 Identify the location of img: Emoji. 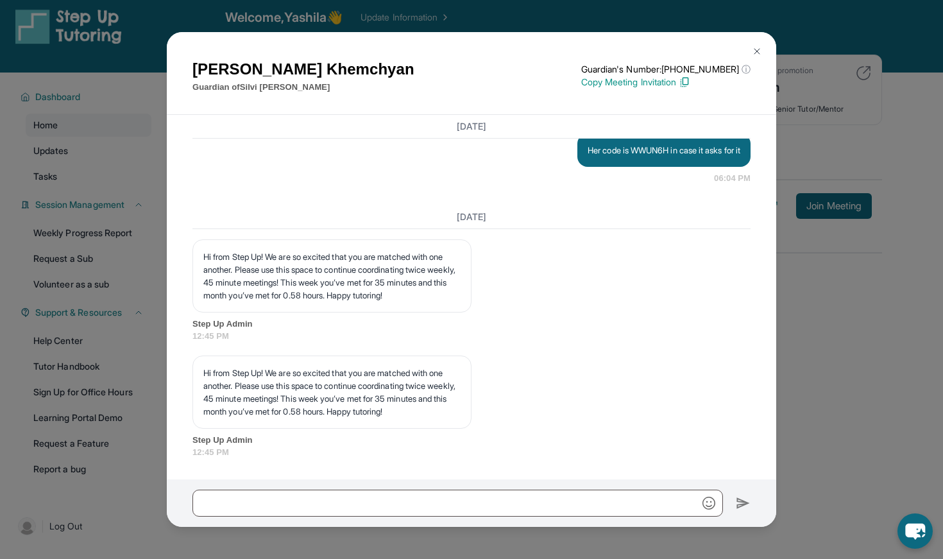
(709, 503).